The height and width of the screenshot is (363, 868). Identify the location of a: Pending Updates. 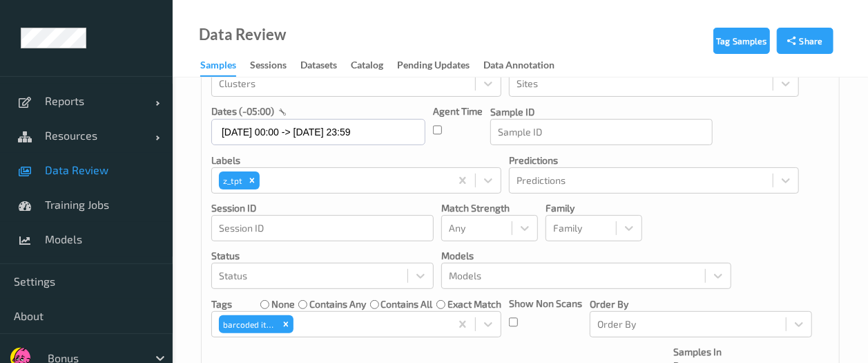
(440, 66).